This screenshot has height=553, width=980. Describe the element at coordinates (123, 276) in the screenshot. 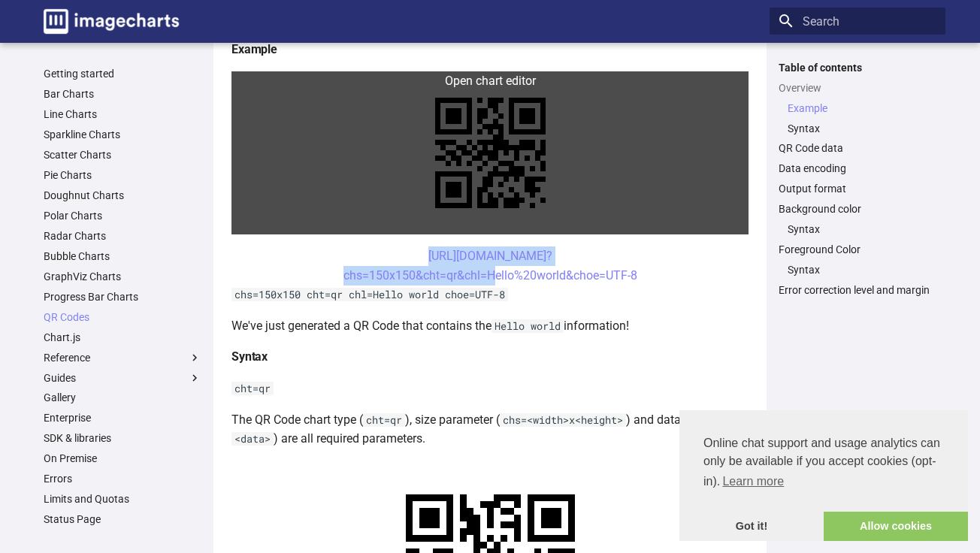

I see `a: GraphViz Charts` at that location.